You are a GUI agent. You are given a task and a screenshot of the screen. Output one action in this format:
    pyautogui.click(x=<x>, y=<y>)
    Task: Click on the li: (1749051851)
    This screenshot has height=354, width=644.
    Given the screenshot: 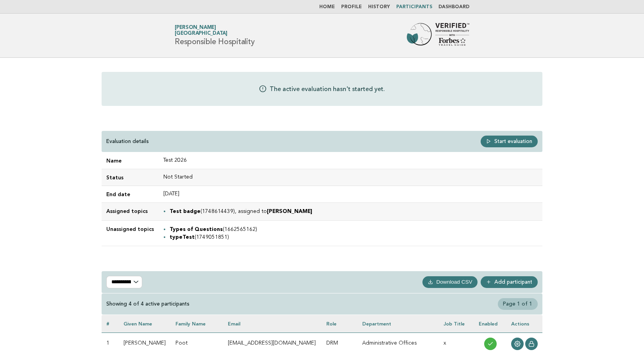 What is the action you would take?
    pyautogui.click(x=354, y=238)
    